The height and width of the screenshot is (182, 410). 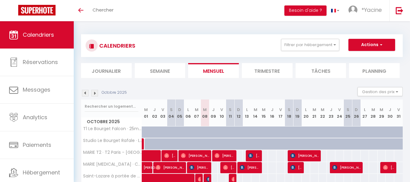 What do you see at coordinates (356, 113) in the screenshot?
I see `th: 26` at bounding box center [356, 113].